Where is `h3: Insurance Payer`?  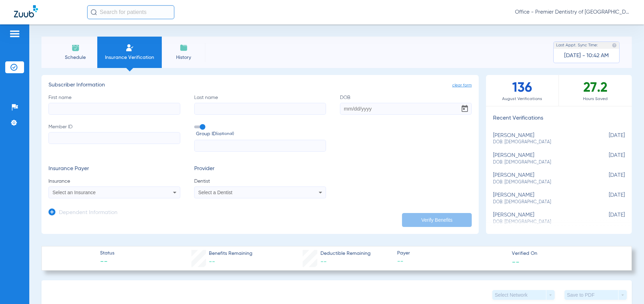 h3: Insurance Payer is located at coordinates (114, 169).